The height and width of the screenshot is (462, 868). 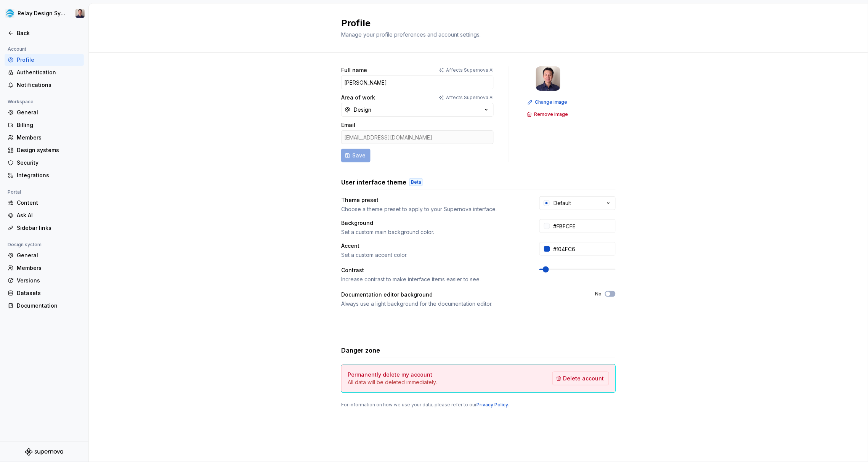 What do you see at coordinates (351, 246) in the screenshot?
I see `div: Accent` at bounding box center [351, 246].